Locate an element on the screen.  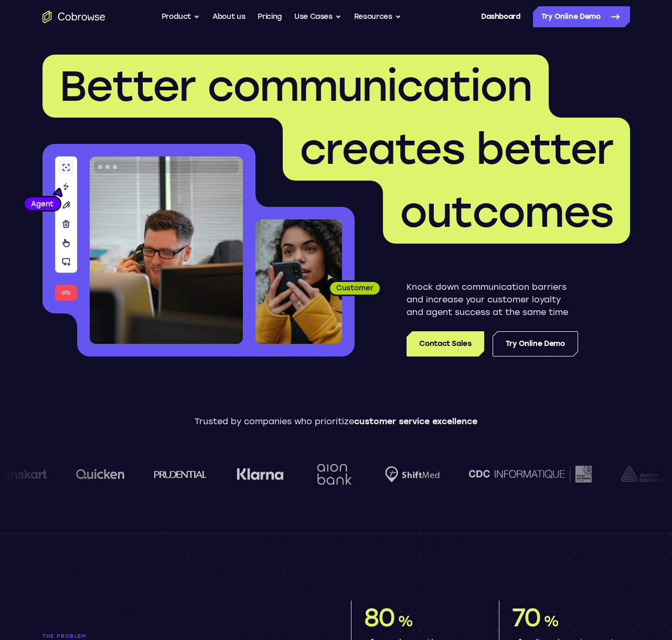
img: Shiftmed is located at coordinates (412, 474).